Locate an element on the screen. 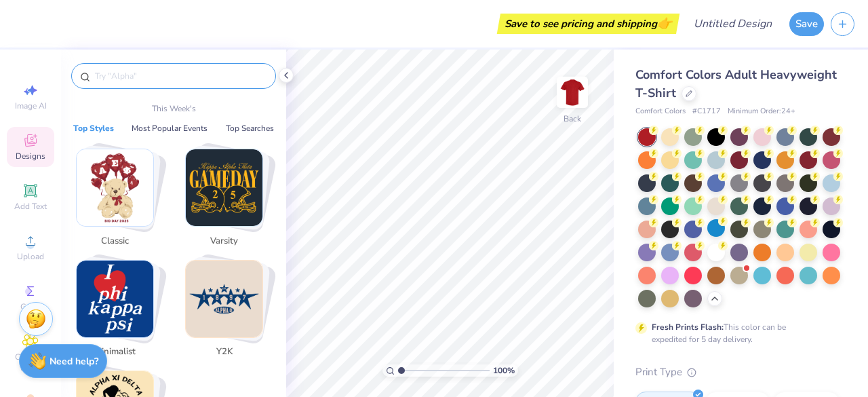 The width and height of the screenshot is (868, 397). div: Back is located at coordinates (572, 119).